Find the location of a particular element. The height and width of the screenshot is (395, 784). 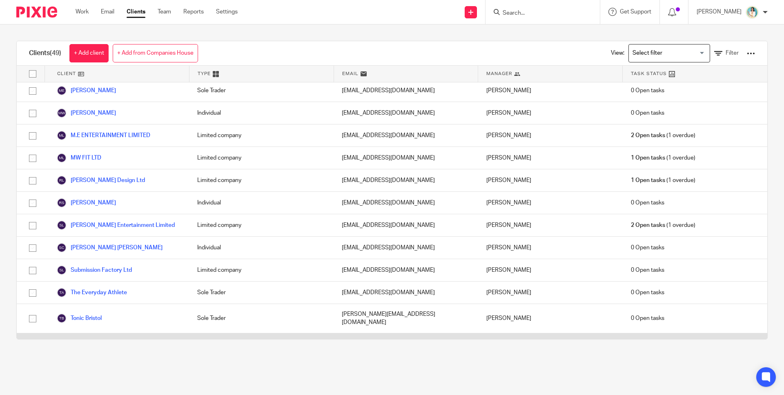

input: Select all is located at coordinates (33, 74).